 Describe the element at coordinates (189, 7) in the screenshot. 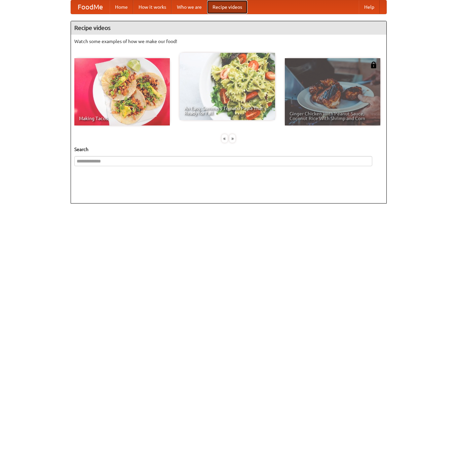

I see `a: Who we are` at that location.